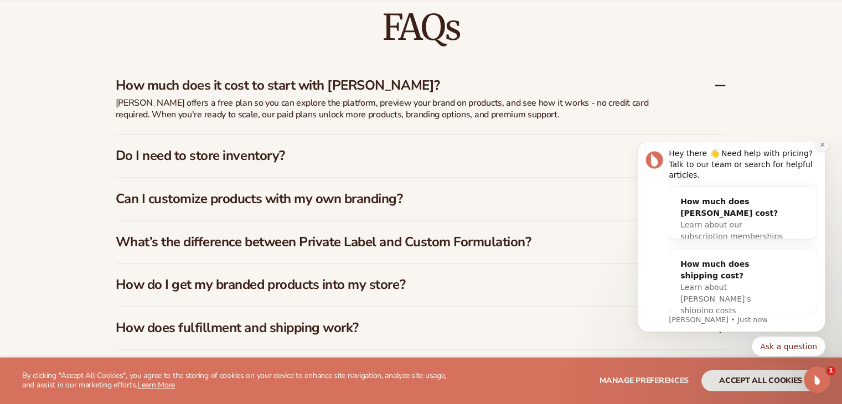 This screenshot has width=842, height=404. Describe the element at coordinates (398, 328) in the screenshot. I see `h3: How does fulfillment and shipping work?` at that location.